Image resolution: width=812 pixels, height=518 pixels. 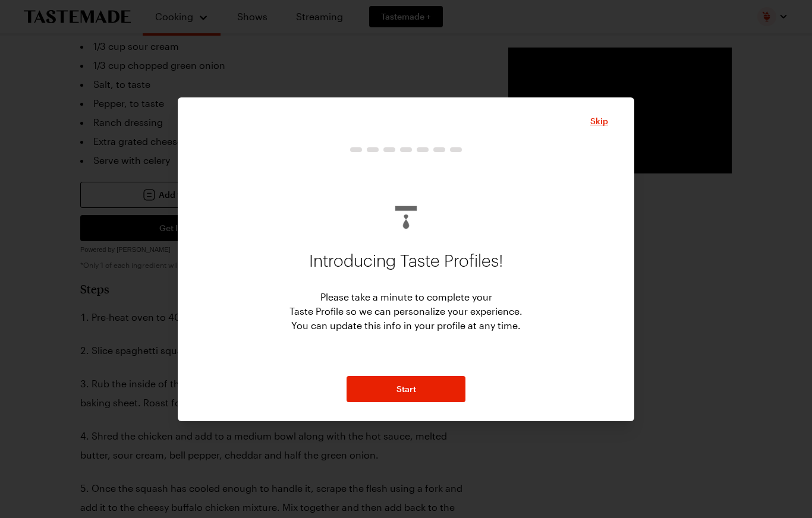 I want to click on button: Close, so click(x=599, y=121).